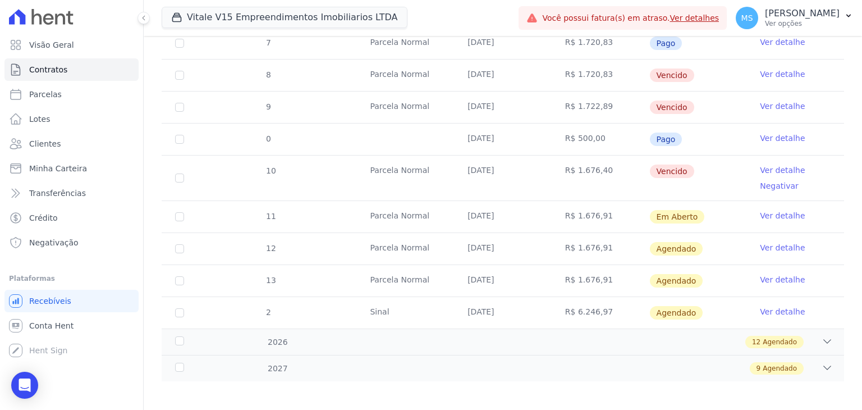 Image resolution: width=862 pixels, height=410 pixels. Describe the element at coordinates (71, 168) in the screenshot. I see `a: Minha Carteira` at that location.